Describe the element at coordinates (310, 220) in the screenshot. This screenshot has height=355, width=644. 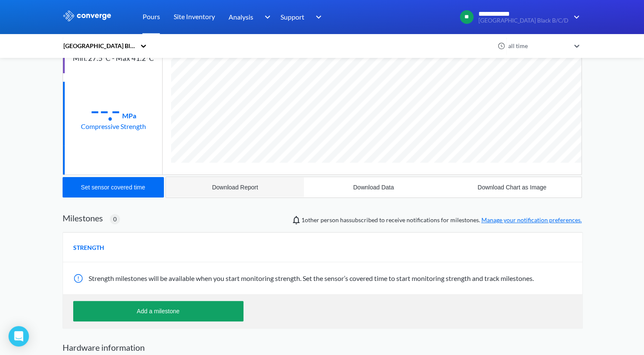
I see `span: Victor Palade` at that location.